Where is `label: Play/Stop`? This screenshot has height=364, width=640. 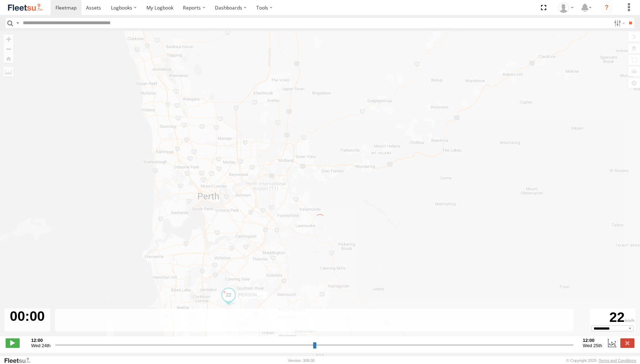 label: Play/Stop is located at coordinates (13, 342).